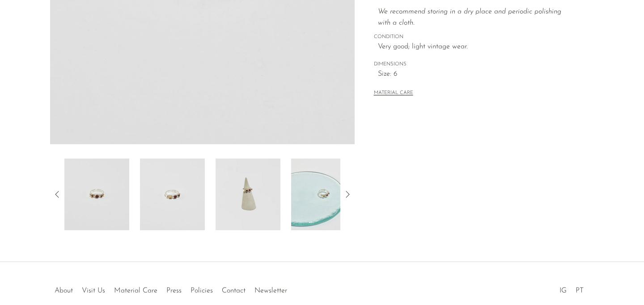 This screenshot has height=305, width=644. What do you see at coordinates (93, 290) in the screenshot?
I see `a: Visit Us` at bounding box center [93, 290].